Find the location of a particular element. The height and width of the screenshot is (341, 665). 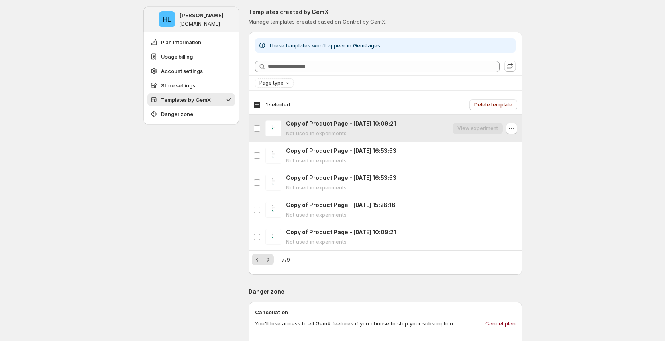

button: Plan information is located at coordinates (191, 42).